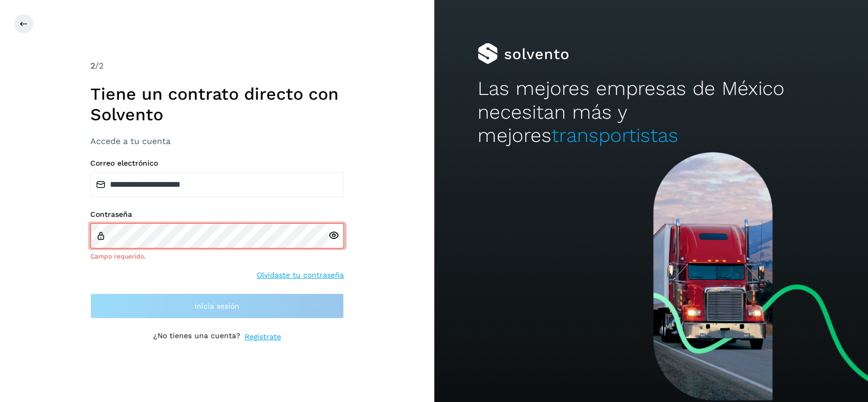 This screenshot has width=868, height=402. Describe the element at coordinates (216, 306) in the screenshot. I see `span: Inicia sesión` at that location.